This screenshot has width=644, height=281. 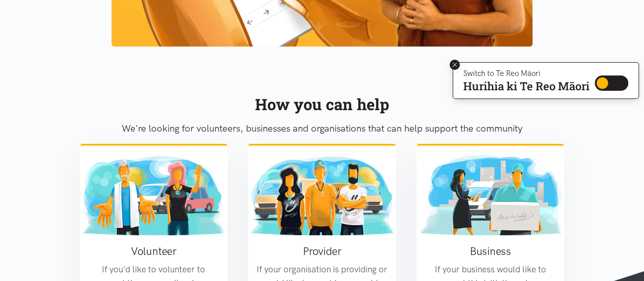 What do you see at coordinates (154, 251) in the screenshot?
I see `h3: Volunteer` at bounding box center [154, 251].